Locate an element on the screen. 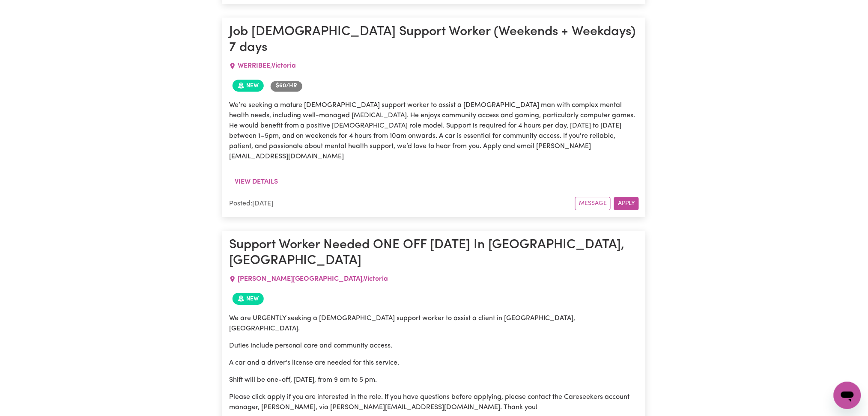 This screenshot has height=416, width=868. p: A car and a driver's license are needed for this service. is located at coordinates (434, 363).